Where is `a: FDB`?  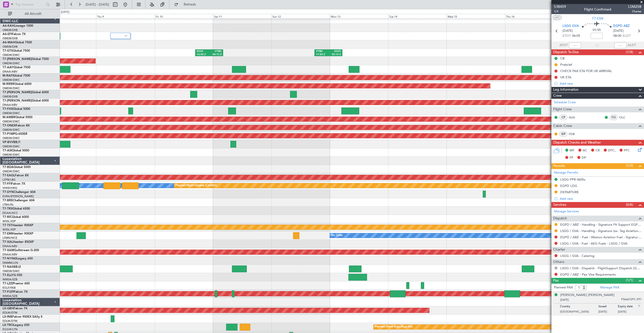 a: FDB is located at coordinates (574, 134).